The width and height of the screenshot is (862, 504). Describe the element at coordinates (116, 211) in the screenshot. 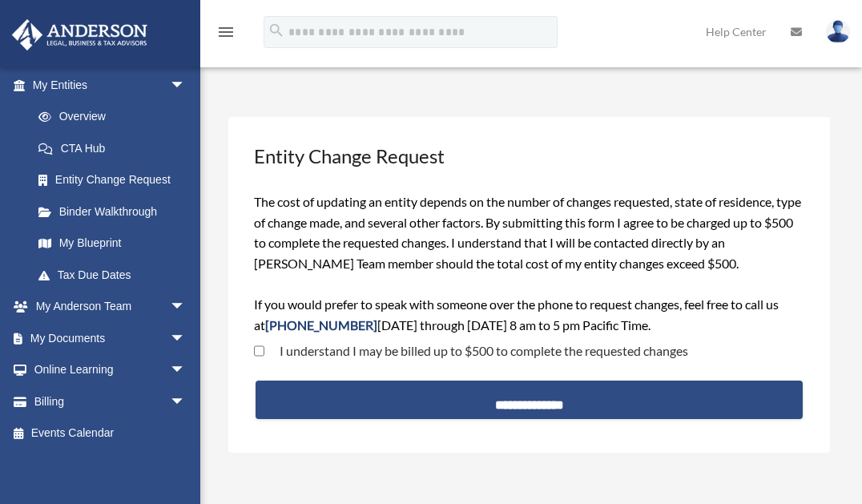

I see `a: Binder Walkthrough` at that location.